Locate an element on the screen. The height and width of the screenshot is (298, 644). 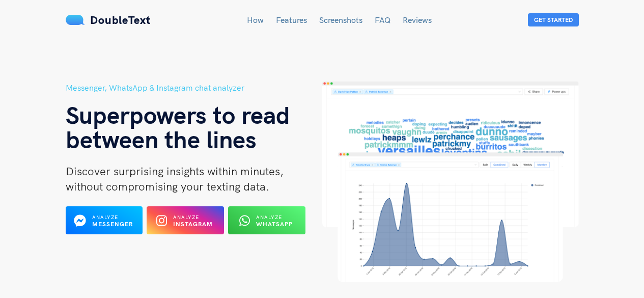
span: DoubleText is located at coordinates (120, 20).